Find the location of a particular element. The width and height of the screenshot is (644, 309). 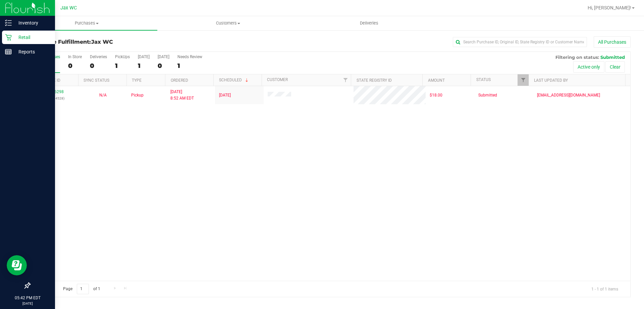

span: $18.00 is located at coordinates (436, 95).